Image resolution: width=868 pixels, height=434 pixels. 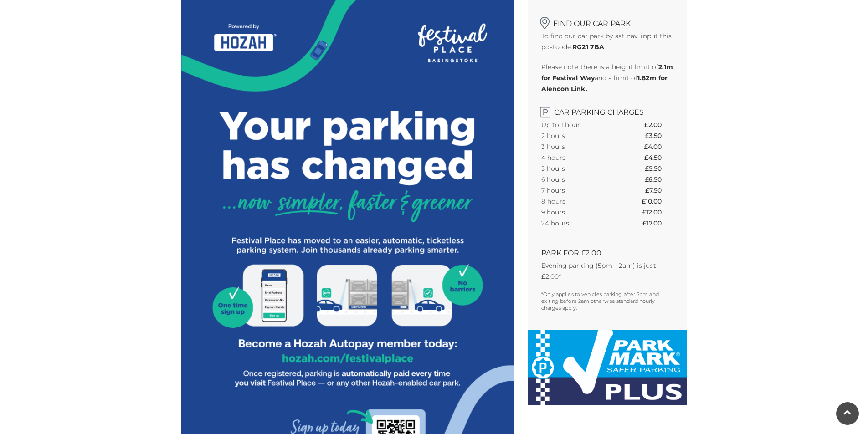 What do you see at coordinates (608, 367) in the screenshot?
I see `img: Park-Mark-Plus-LG.jpeg` at bounding box center [608, 367].